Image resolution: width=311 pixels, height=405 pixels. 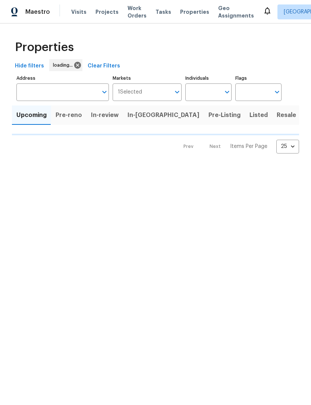 What do you see at coordinates (104, 66) in the screenshot?
I see `button: Clear Filters` at bounding box center [104, 66].